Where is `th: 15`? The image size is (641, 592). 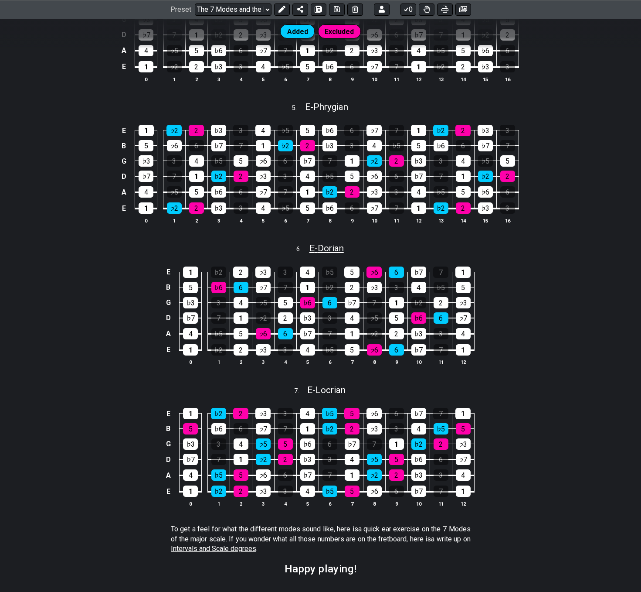 th: 15 is located at coordinates (485, 220).